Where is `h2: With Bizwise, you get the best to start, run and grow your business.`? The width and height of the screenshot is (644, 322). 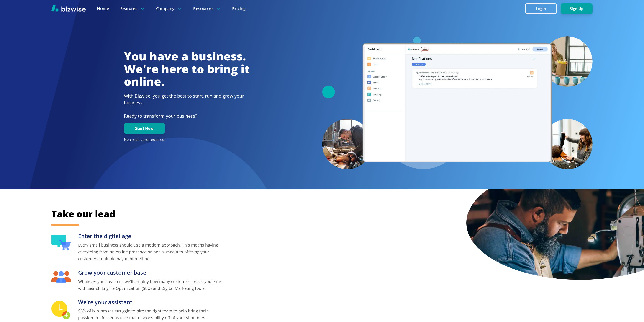 h2: With Bizwise, you get the best to start, run and grow your business. is located at coordinates (187, 99).